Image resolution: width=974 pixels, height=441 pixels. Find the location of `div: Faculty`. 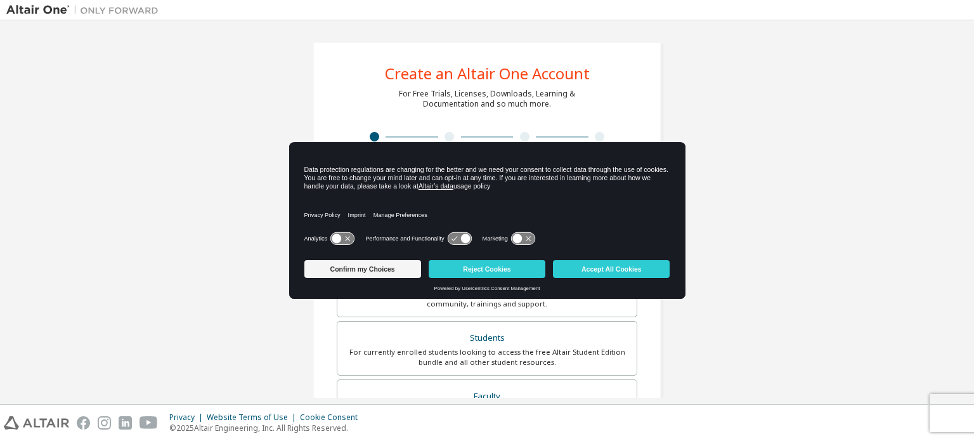

div: Faculty is located at coordinates (487, 396).